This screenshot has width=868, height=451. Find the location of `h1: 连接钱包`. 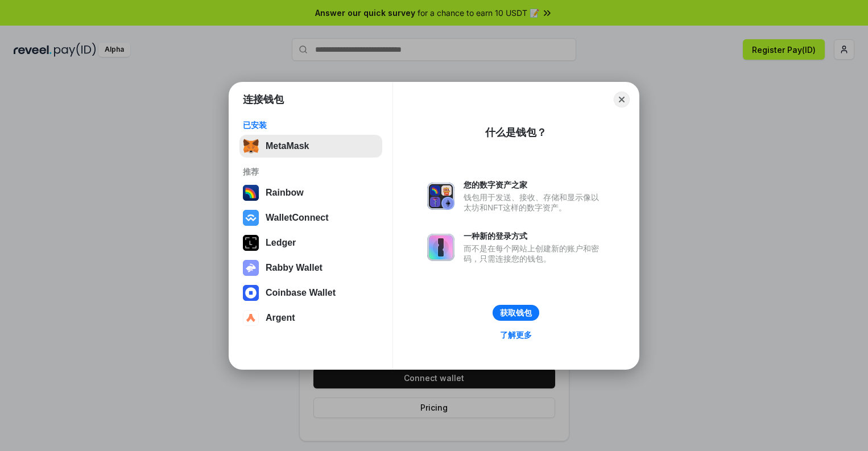

h1: 连接钱包 is located at coordinates (264, 99).